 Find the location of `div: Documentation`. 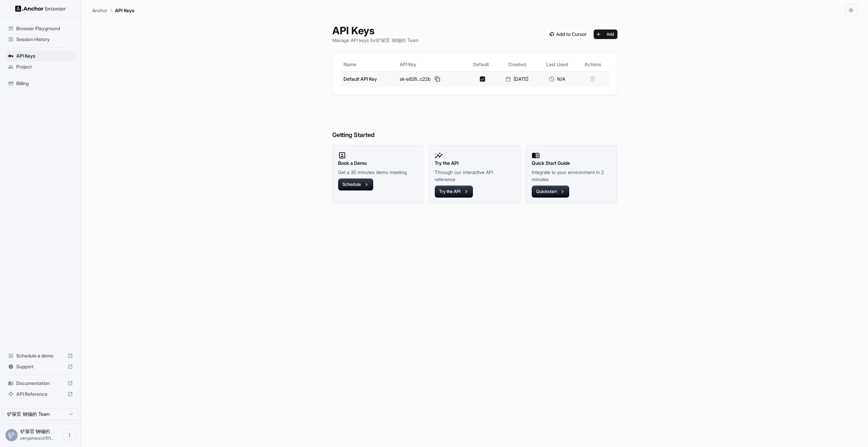

div: Documentation is located at coordinates (40, 383).